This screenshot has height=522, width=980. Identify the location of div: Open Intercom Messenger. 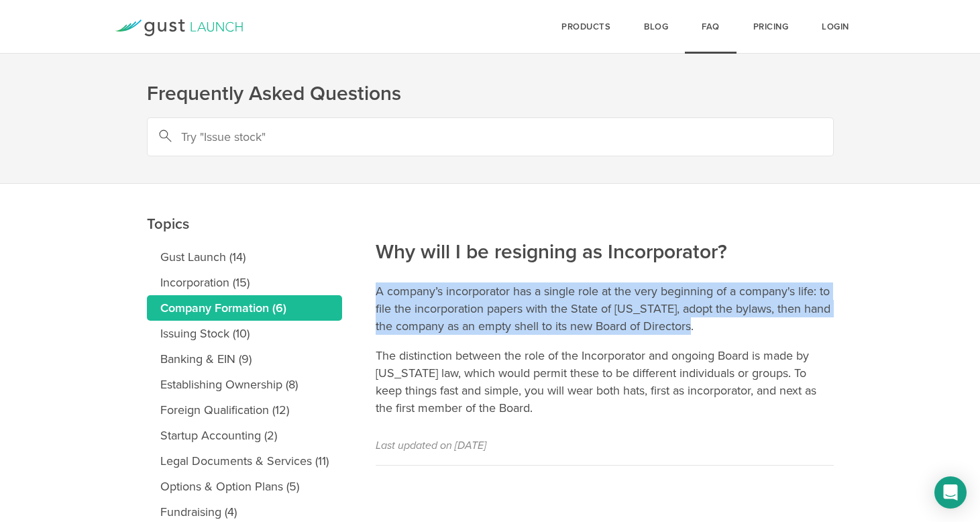
(951, 493).